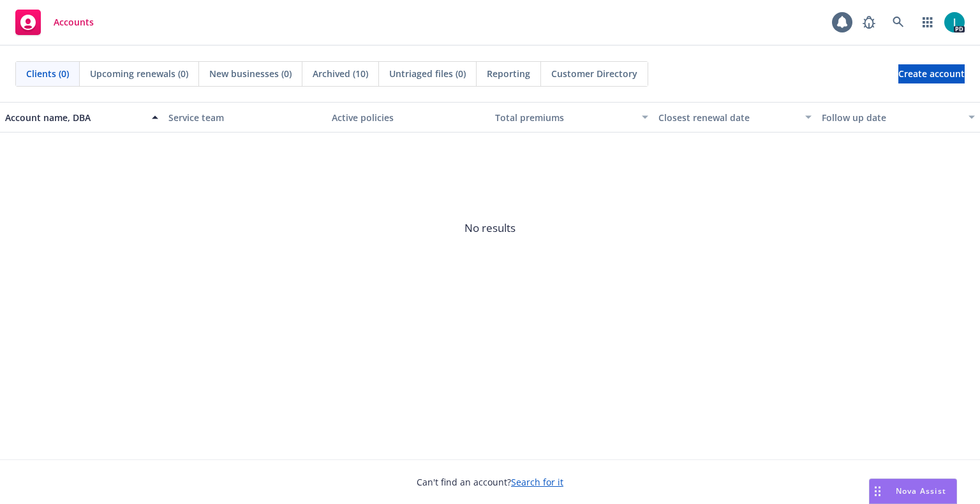 This screenshot has width=980, height=504. Describe the element at coordinates (928, 23) in the screenshot. I see `a: Switch app` at that location.